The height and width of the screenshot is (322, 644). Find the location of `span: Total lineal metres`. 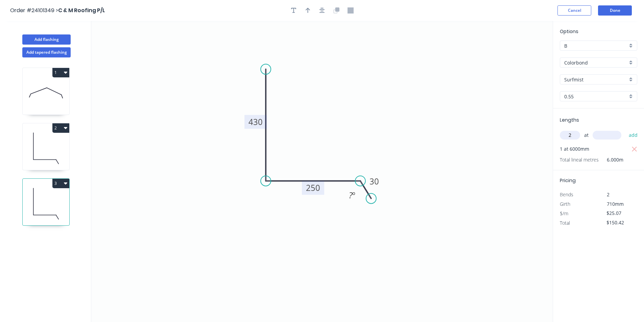

span: Total lineal metres is located at coordinates (579, 160).